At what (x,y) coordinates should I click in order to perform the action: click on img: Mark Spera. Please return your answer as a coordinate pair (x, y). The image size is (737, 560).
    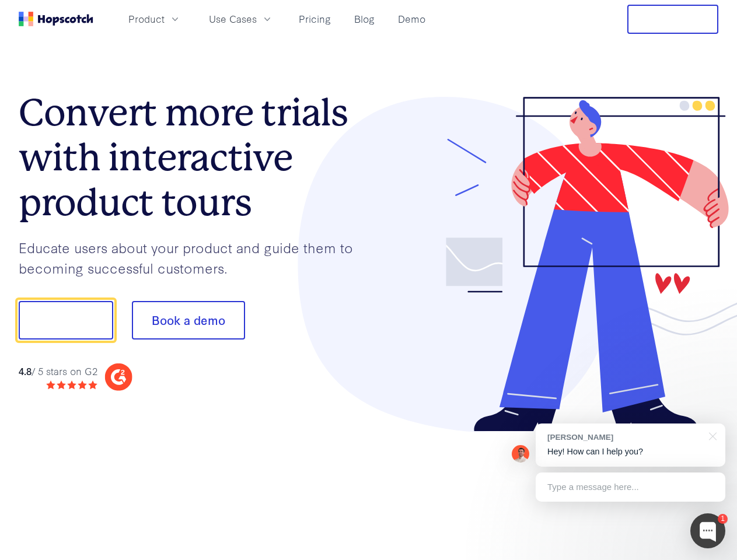
    Looking at the image, I should click on (521, 454).